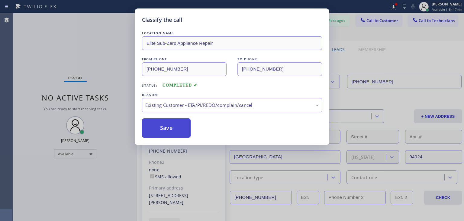  I want to click on div: FROM PHONE, so click(184, 59).